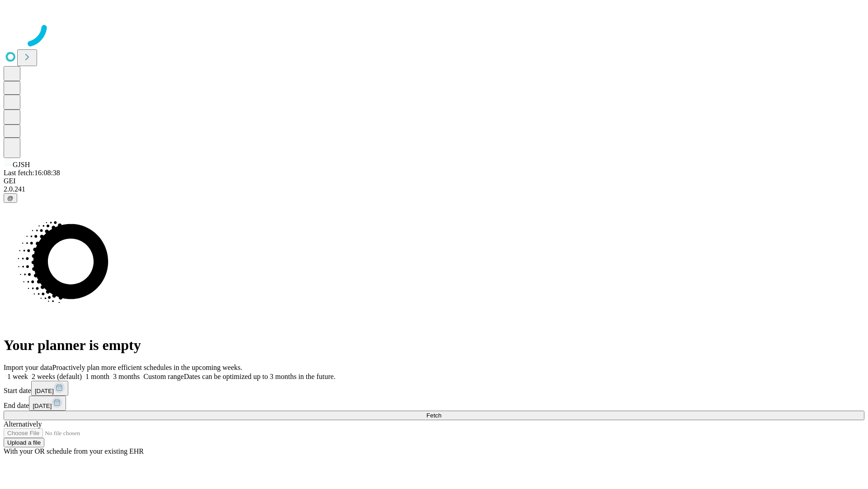  Describe the element at coordinates (434, 388) in the screenshot. I see `div: Start date` at that location.